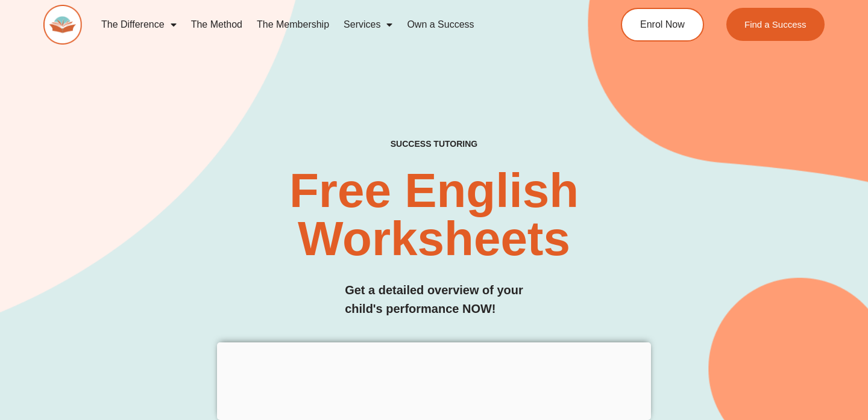  I want to click on span: Enrol Now, so click(662, 25).